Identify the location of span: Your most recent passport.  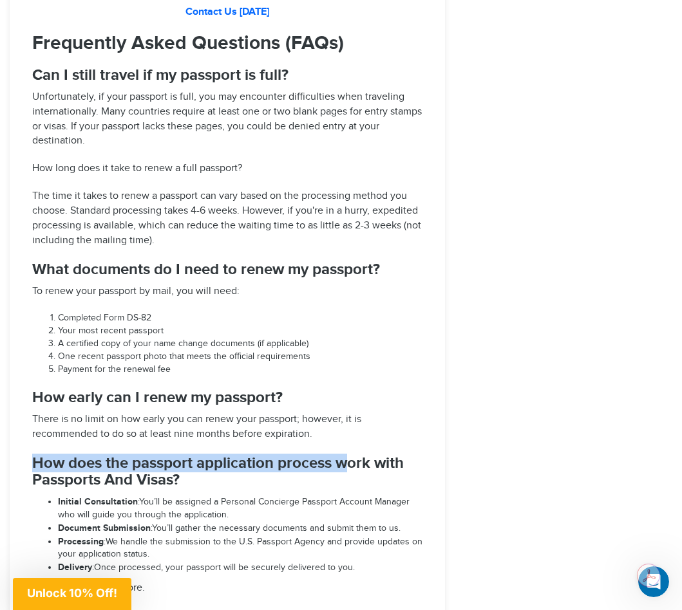
(111, 331).